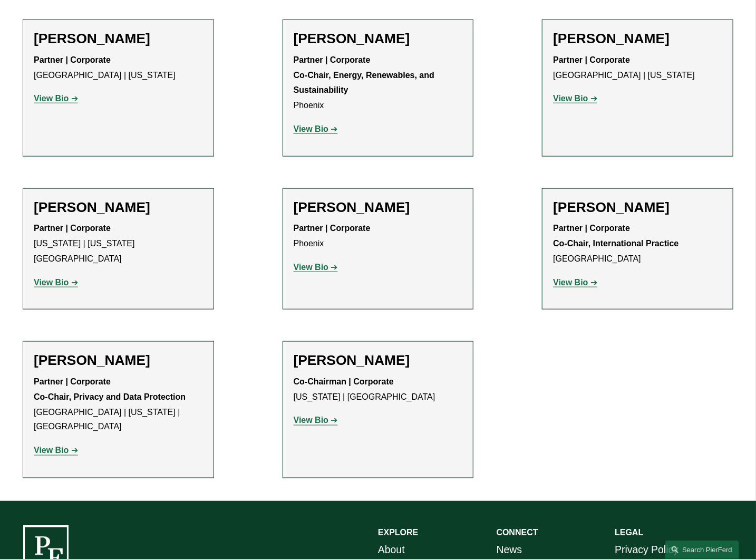  Describe the element at coordinates (344, 381) in the screenshot. I see `strong: Co-Chairman | Corporate` at that location.